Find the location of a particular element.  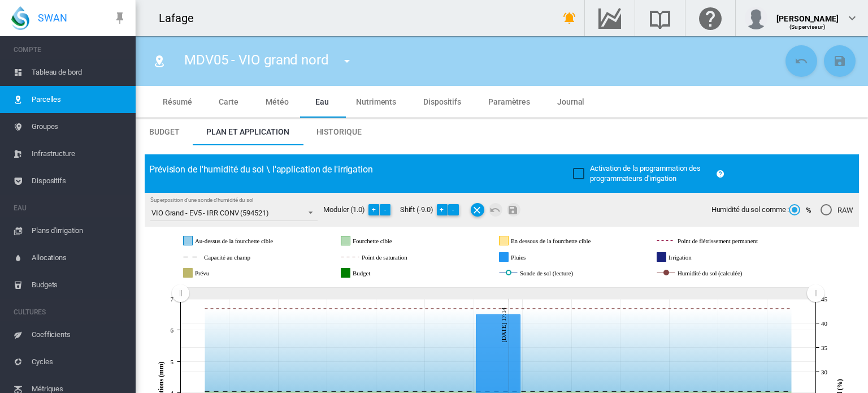

button: icon-bell-ring is located at coordinates (569, 18).